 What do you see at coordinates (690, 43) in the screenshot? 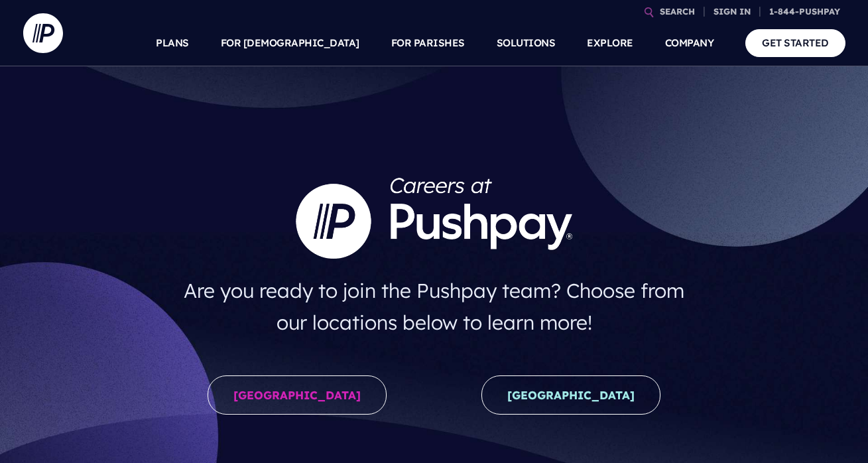
I see `a: COMPANY` at bounding box center [690, 43].